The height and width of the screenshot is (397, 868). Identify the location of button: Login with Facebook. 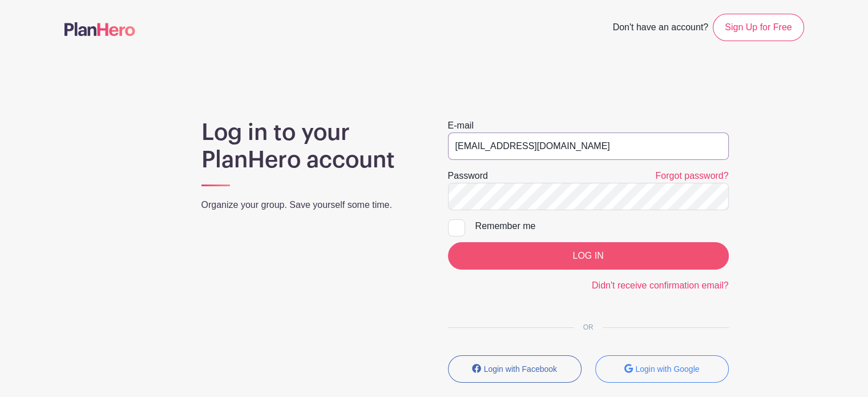
(515, 369).